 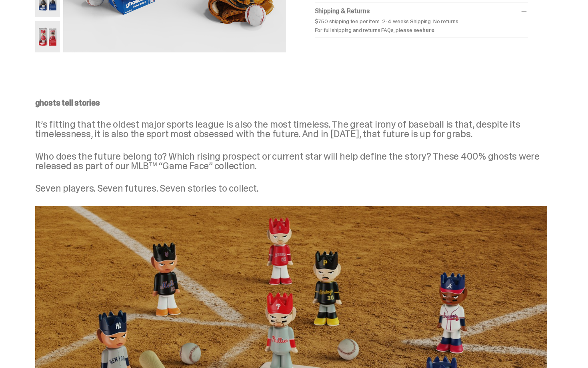 What do you see at coordinates (291, 162) in the screenshot?
I see `p: Who does the future belong to? Which rising prospect or current star will help define the story? ...` at bounding box center [291, 162].